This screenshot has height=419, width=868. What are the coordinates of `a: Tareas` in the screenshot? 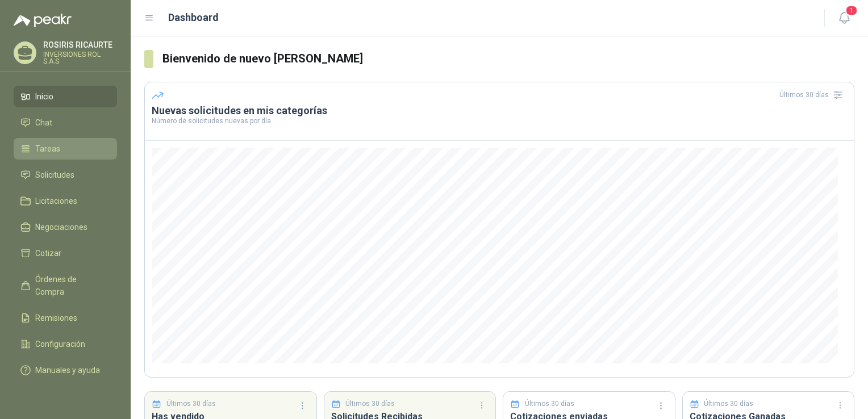 It's located at (66, 149).